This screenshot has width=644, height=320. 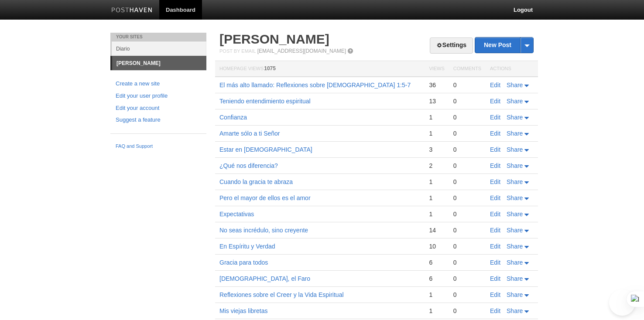 I want to click on li: Your Sites, so click(x=159, y=37).